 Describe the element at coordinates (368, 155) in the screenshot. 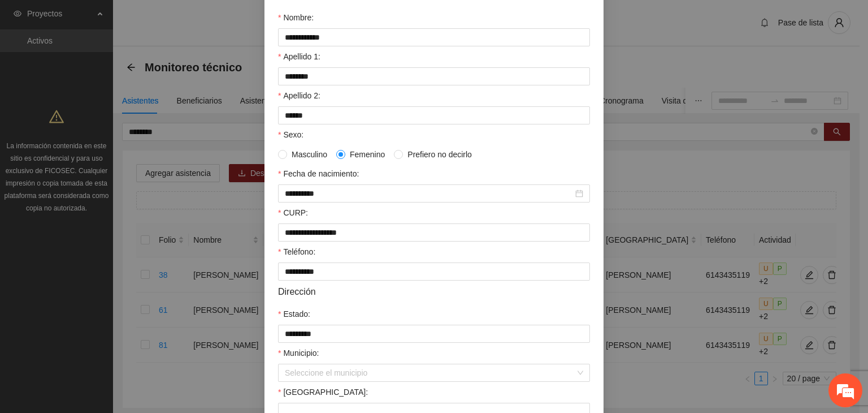

I see `span: Femenino` at that location.